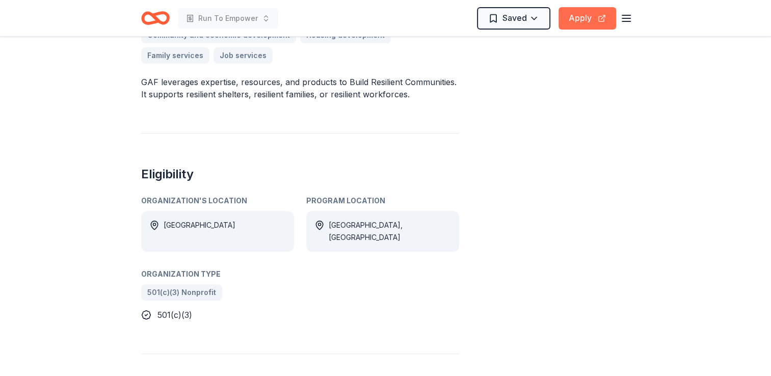  I want to click on button: Apply, so click(587, 18).